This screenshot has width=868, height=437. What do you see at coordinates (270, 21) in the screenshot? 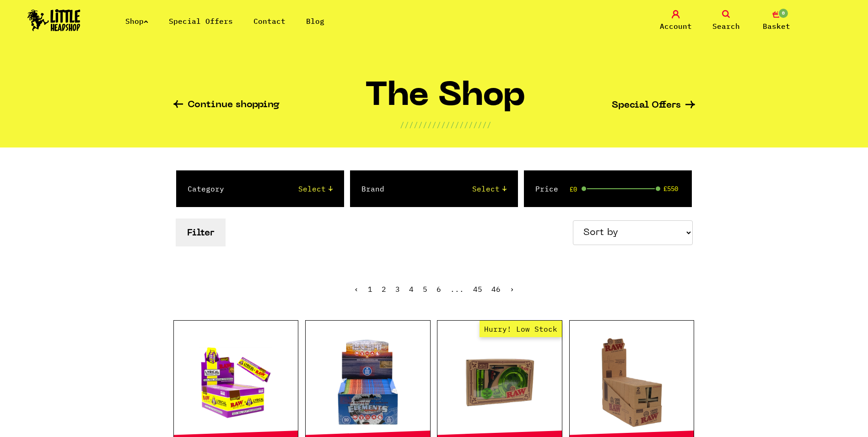
I see `a: Contact` at bounding box center [270, 21].